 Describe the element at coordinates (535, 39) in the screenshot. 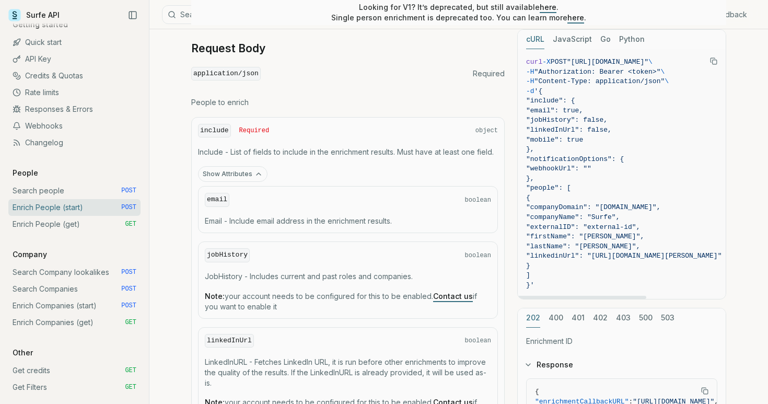

I see `button: cURL` at that location.